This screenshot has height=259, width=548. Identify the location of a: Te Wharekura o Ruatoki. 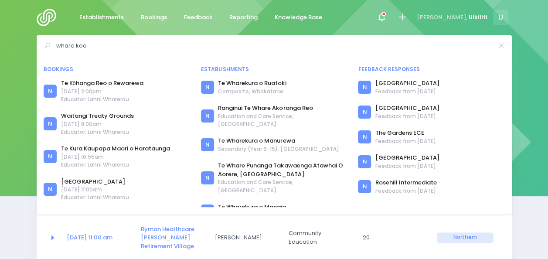
(252, 83).